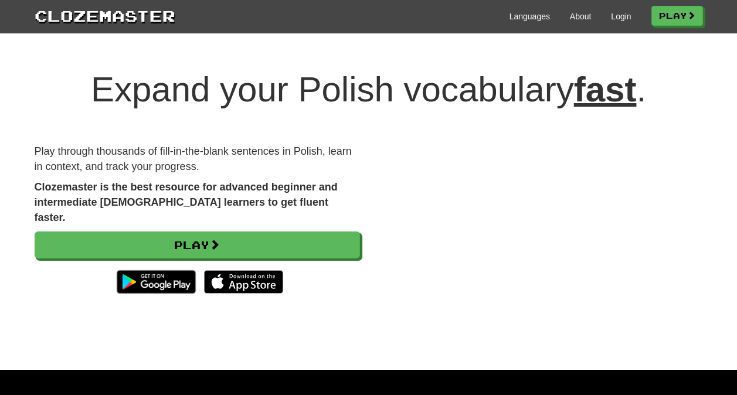 This screenshot has height=395, width=737. Describe the element at coordinates (605, 89) in the screenshot. I see `u: fast` at that location.